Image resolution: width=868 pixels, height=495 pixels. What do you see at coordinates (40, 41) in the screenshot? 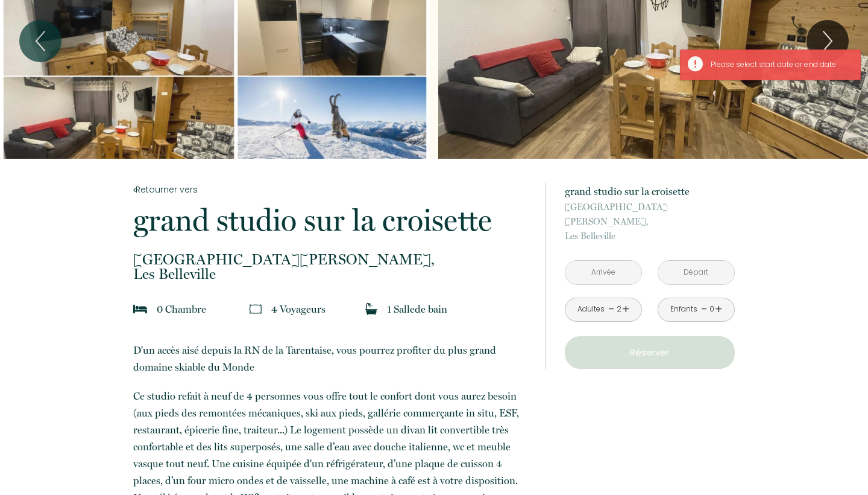
I see `button: Previous` at bounding box center [40, 41].